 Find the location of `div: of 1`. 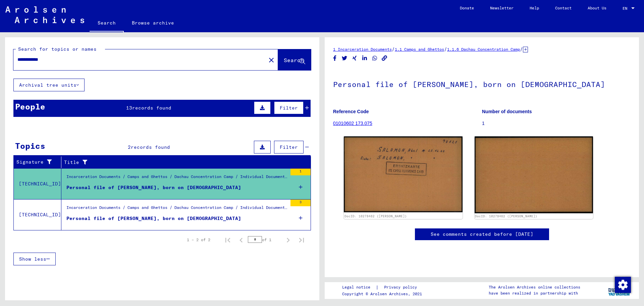

div: of 1 is located at coordinates (265, 240).